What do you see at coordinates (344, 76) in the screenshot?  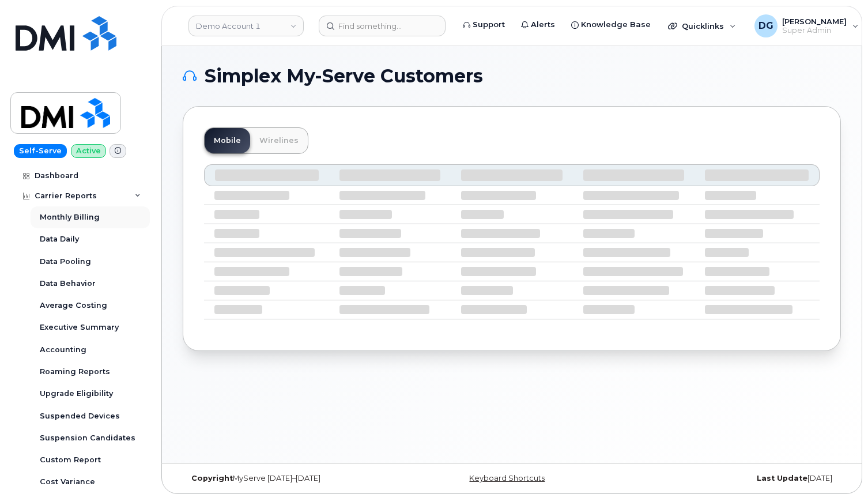 I see `span: Simplex My-Serve Customers` at bounding box center [344, 76].